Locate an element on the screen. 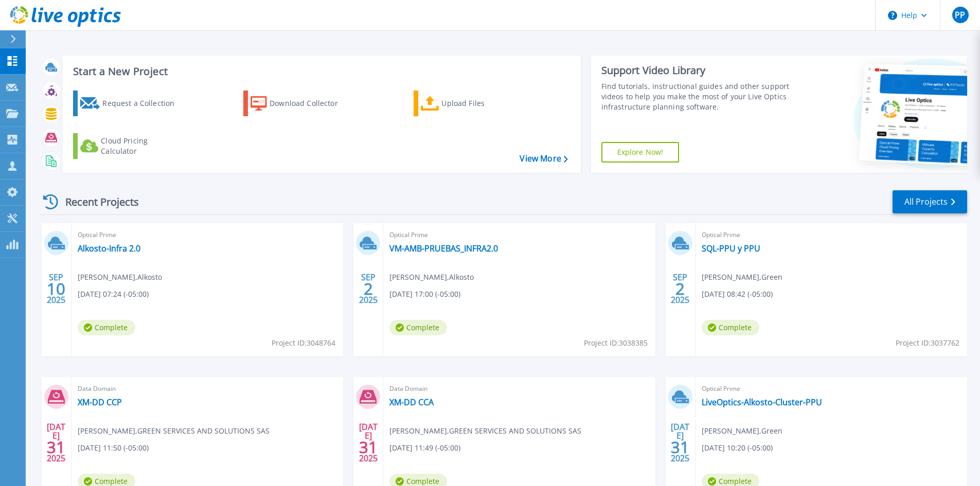 This screenshot has width=980, height=486. a: Download Collector is located at coordinates (300, 103).